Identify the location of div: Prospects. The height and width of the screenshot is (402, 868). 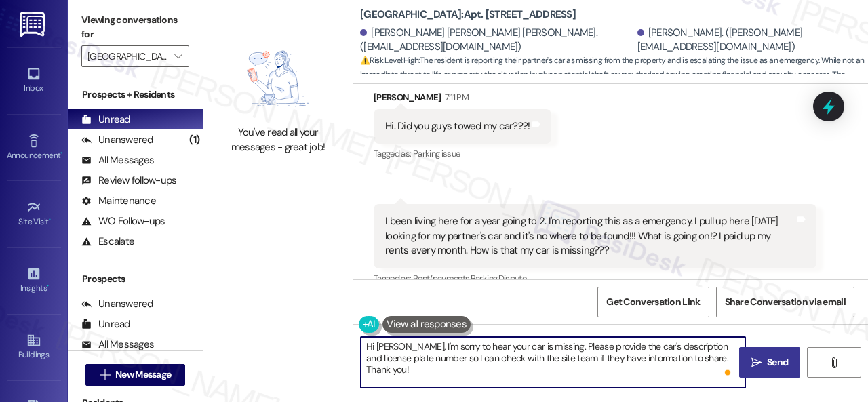
(135, 278).